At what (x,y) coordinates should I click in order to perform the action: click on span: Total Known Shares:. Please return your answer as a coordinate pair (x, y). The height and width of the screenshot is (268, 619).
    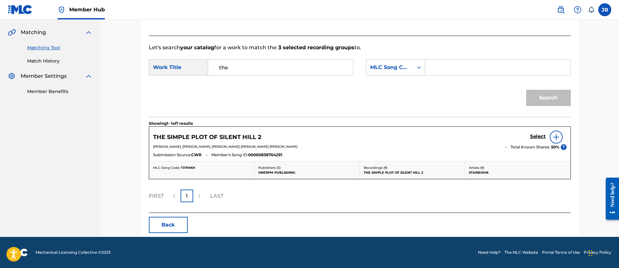
    Looking at the image, I should click on (531, 147).